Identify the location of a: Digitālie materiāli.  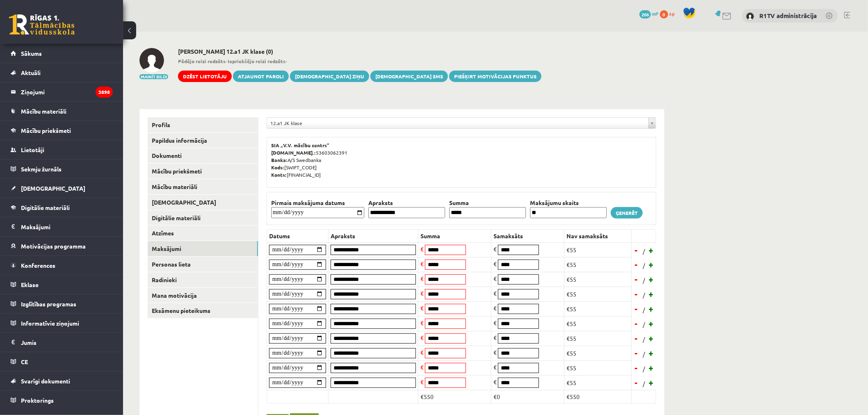
(202, 218).